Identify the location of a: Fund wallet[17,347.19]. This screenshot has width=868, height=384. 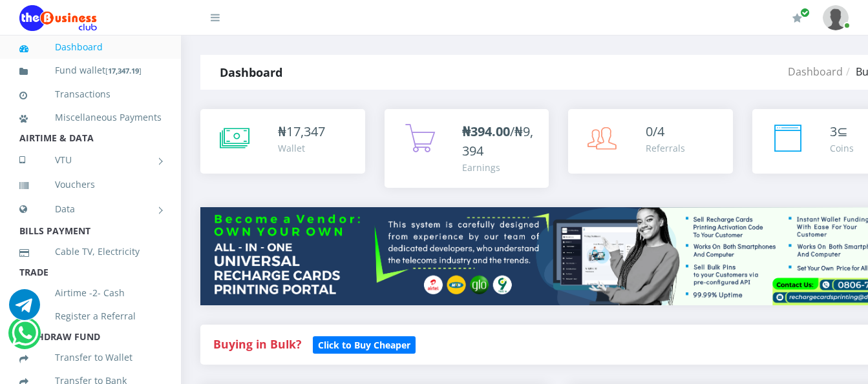
(90, 70).